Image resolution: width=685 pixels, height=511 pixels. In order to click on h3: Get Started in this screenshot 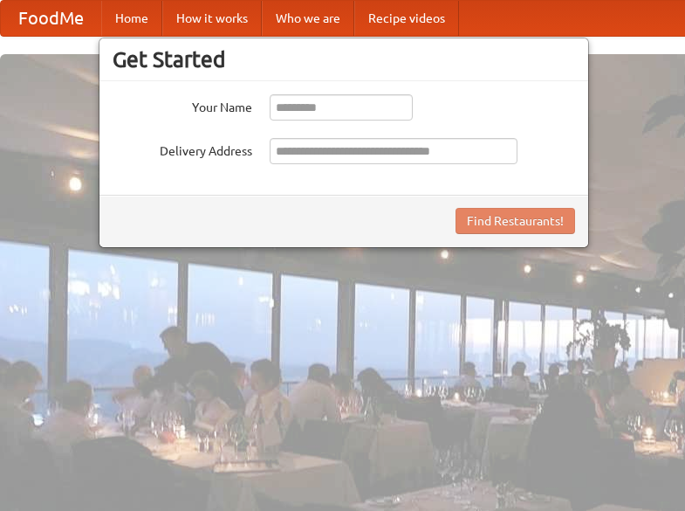, I will do `click(344, 59)`.